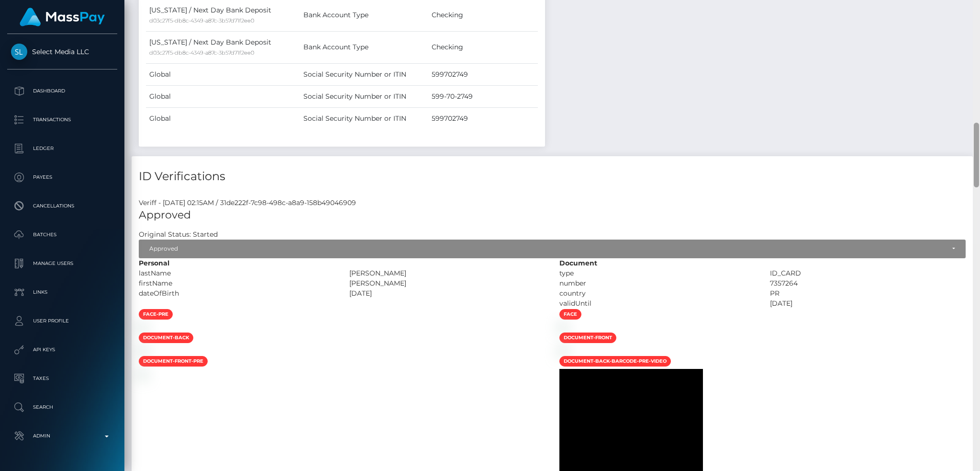  Describe the element at coordinates (143, 327) in the screenshot. I see `img: 2c0ca874-8943-4256-962c-aa6def03774a` at that location.